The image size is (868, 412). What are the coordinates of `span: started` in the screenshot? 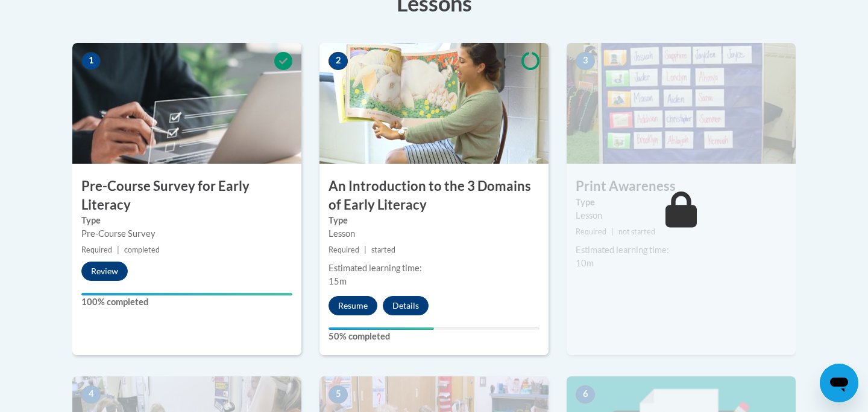 It's located at (384, 249).